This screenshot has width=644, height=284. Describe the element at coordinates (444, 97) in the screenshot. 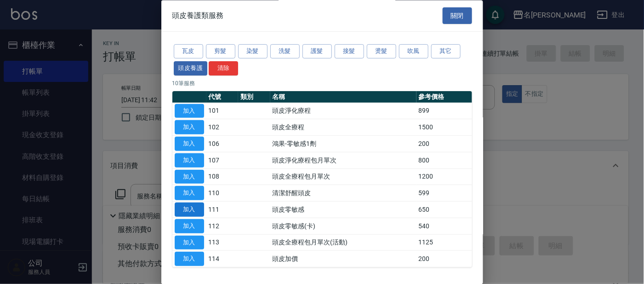

I see `th: 參考價格` at that location.